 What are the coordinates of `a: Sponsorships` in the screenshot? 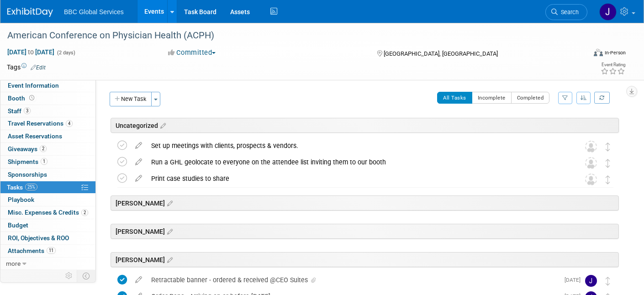 It's located at (48, 174).